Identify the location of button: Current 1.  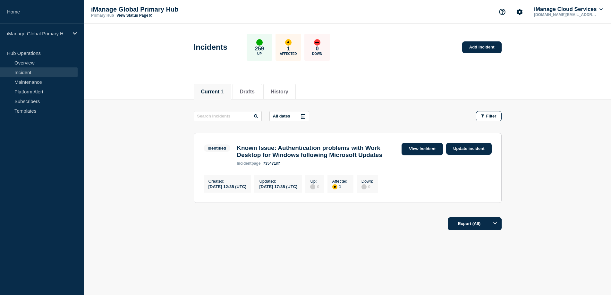
(212, 92).